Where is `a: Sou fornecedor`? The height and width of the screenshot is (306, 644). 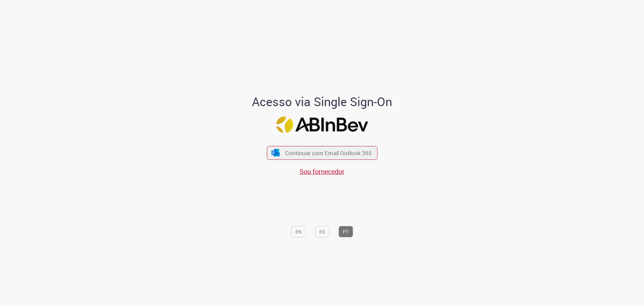
a: Sou fornecedor is located at coordinates (322, 171).